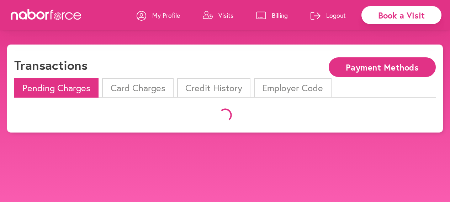 The width and height of the screenshot is (450, 202). Describe the element at coordinates (328, 15) in the screenshot. I see `a: Logout` at that location.